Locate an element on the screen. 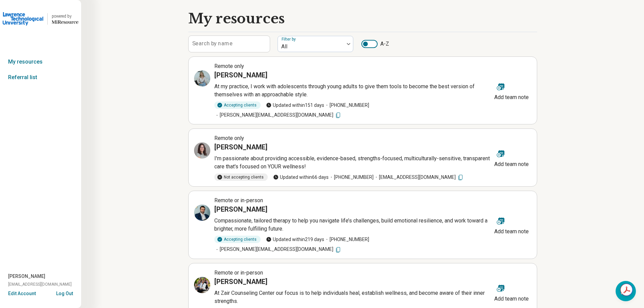 This screenshot has width=644, height=308. label: Filter by is located at coordinates (289, 39).